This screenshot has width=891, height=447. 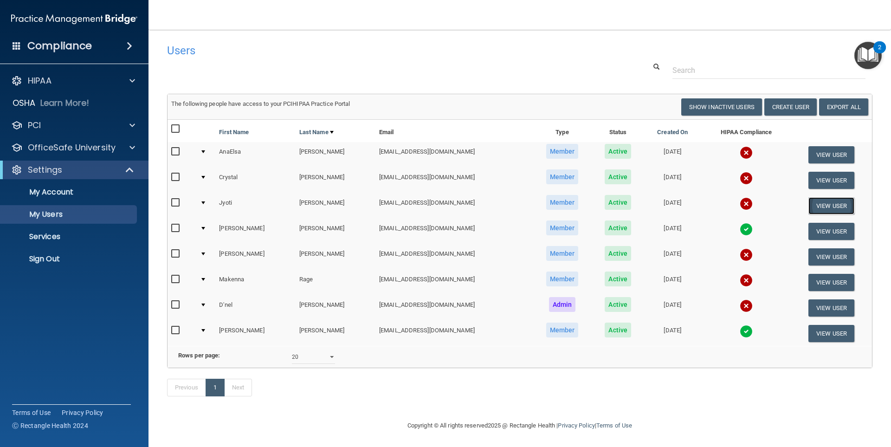 I want to click on b: Rows per page:, so click(x=199, y=355).